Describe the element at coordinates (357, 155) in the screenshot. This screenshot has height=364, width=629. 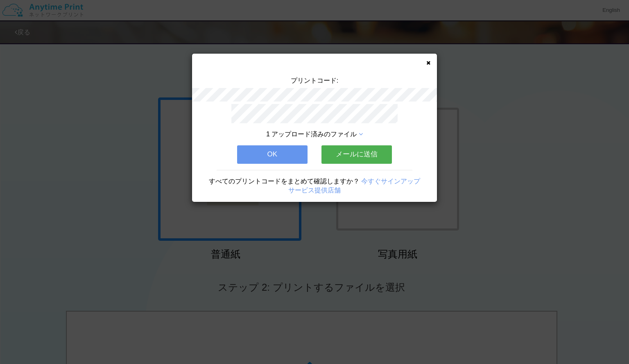
I see `button: メールに送信` at that location.